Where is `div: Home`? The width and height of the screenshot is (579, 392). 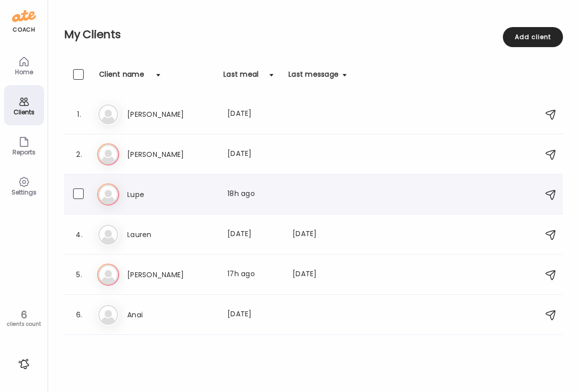
div: Home is located at coordinates (24, 72).